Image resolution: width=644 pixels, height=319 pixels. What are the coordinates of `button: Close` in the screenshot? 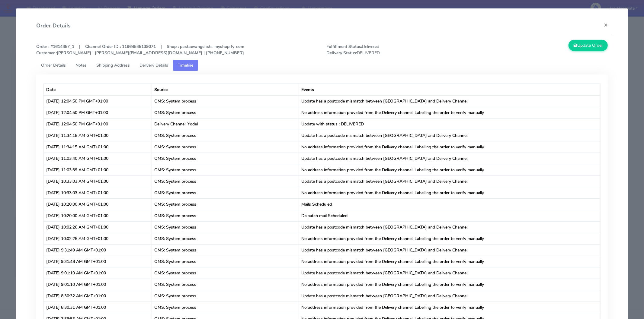 It's located at (605, 25).